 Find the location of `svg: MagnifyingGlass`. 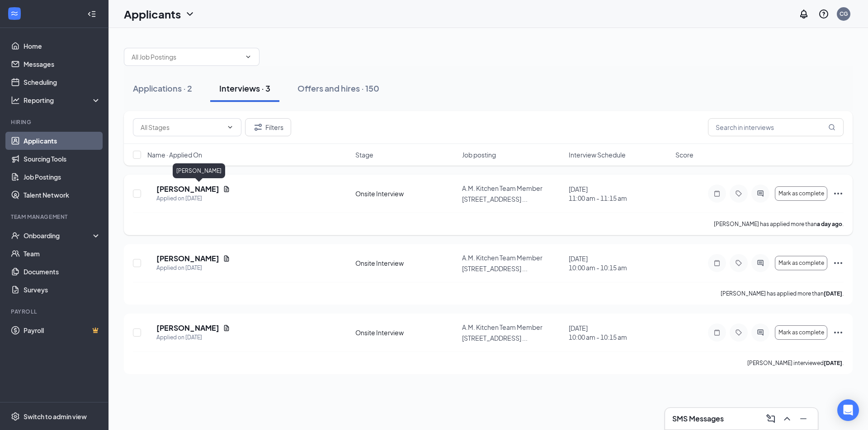

svg: MagnifyingGlass is located at coordinates (832, 128).